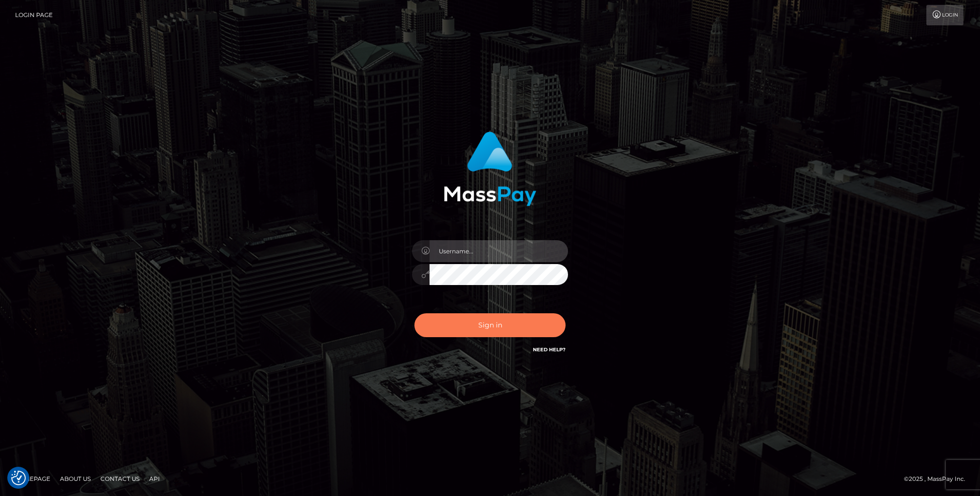 The height and width of the screenshot is (496, 980). What do you see at coordinates (18, 478) in the screenshot?
I see `button: Consent Preferences` at bounding box center [18, 478].